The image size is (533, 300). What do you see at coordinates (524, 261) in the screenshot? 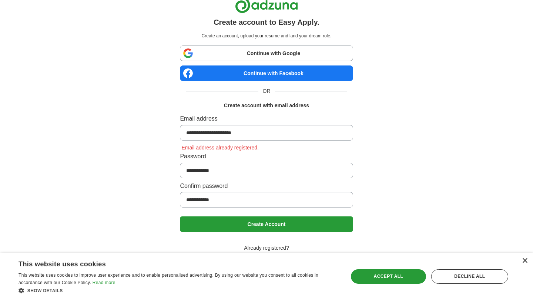
I see `div: Close` at bounding box center [524, 261].